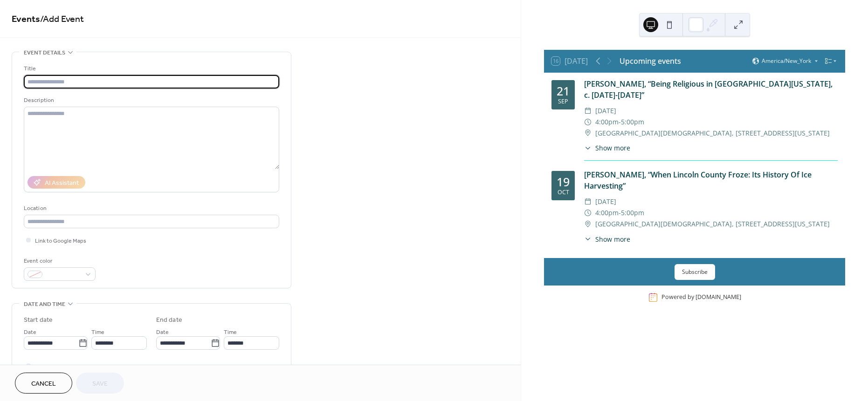 This screenshot has width=868, height=401. What do you see at coordinates (151, 100) in the screenshot?
I see `div: Description` at bounding box center [151, 100].